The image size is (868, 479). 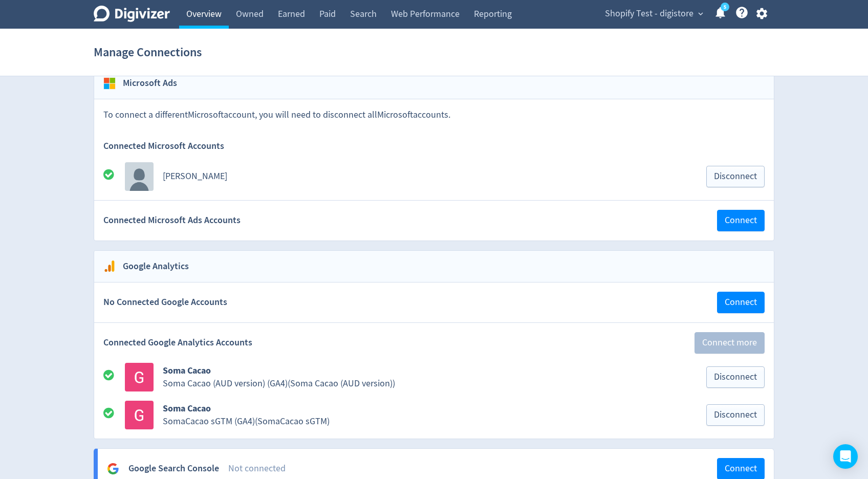 I want to click on h2: Microsoft Ads, so click(x=147, y=83).